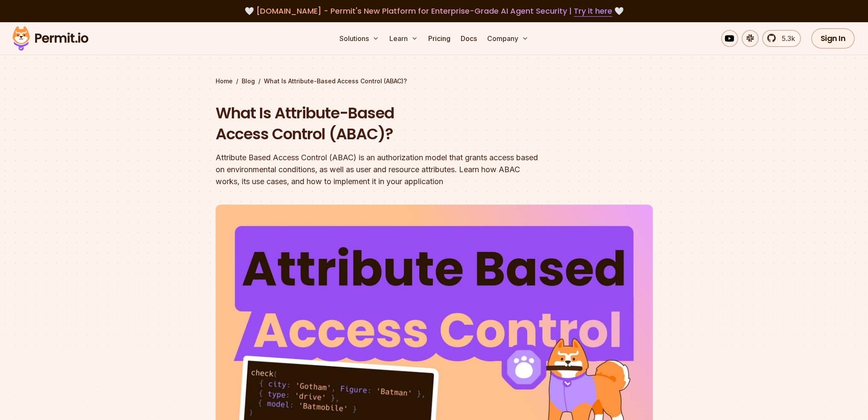 This screenshot has width=868, height=420. What do you see at coordinates (224, 81) in the screenshot?
I see `a: Home` at bounding box center [224, 81].